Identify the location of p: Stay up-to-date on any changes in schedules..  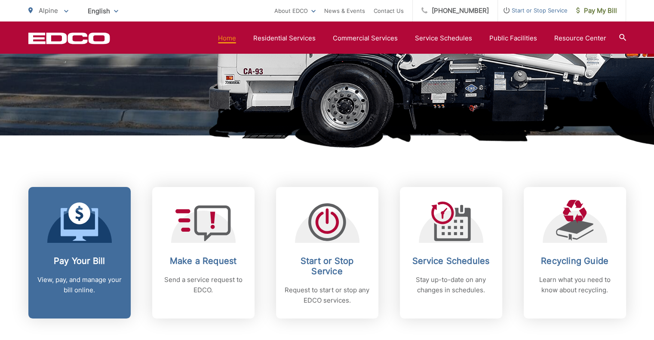
(451, 285).